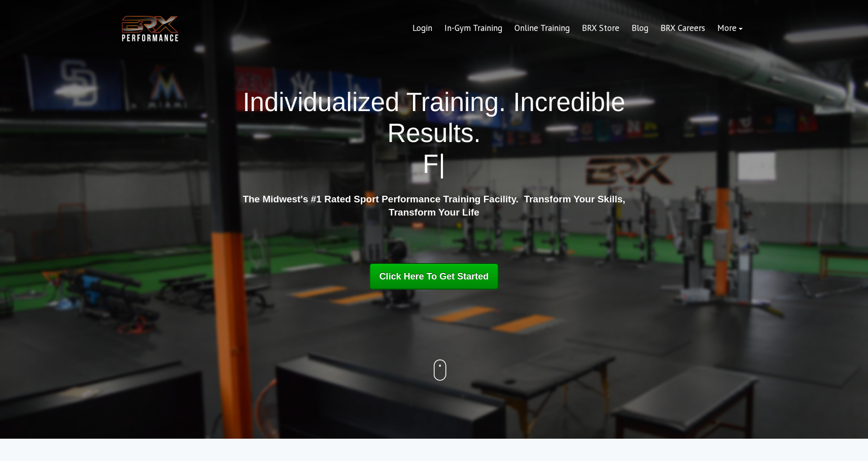 The image size is (868, 461). Describe the element at coordinates (473, 29) in the screenshot. I see `a: In-Gym Training` at that location.